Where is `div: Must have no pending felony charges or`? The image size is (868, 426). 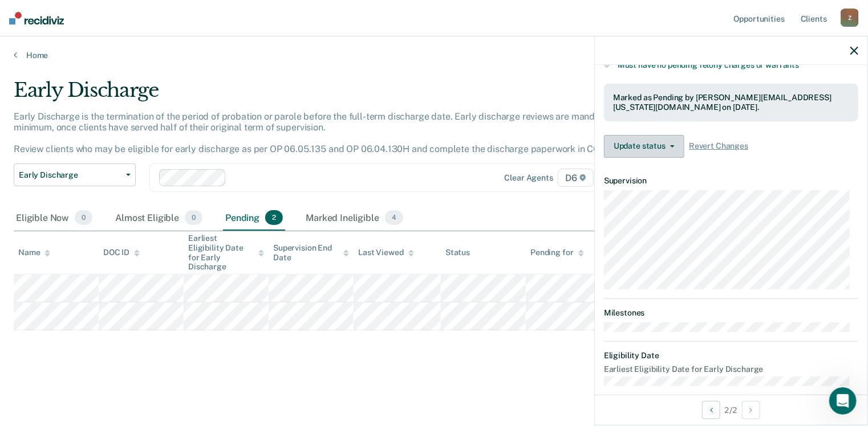
div: Must have no pending felony charges or is located at coordinates (738, 65).